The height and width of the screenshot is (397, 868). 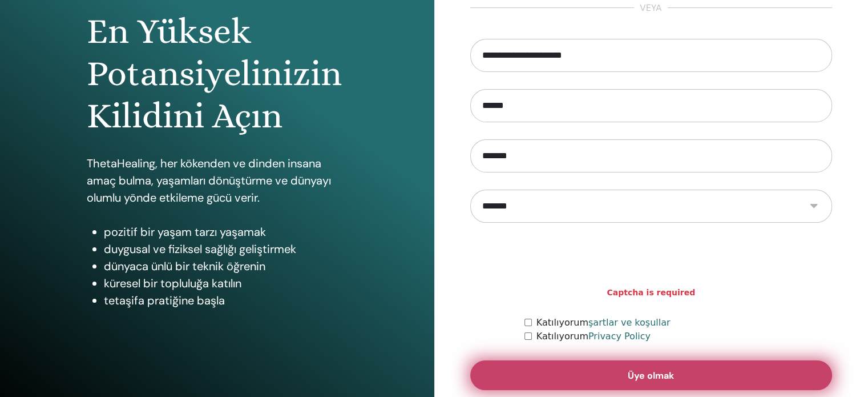 I want to click on button: Üye olmak, so click(x=651, y=375).